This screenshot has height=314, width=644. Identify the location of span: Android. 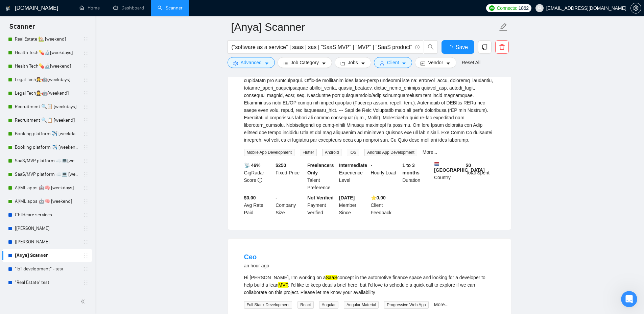
(332, 152).